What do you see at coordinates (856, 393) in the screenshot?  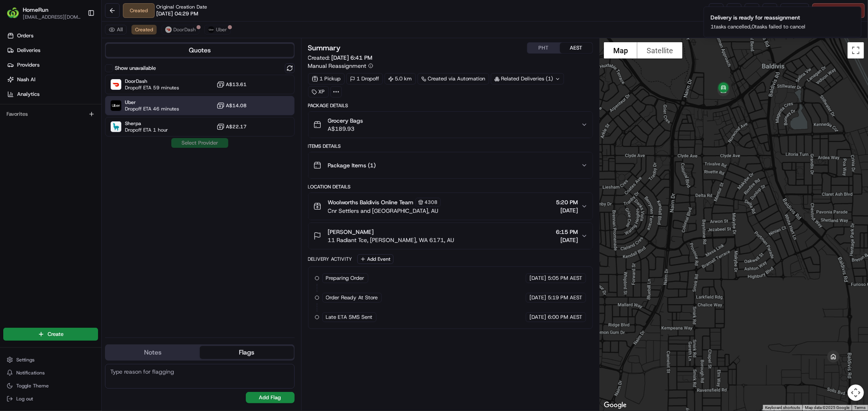 I see `button: Map camera controls` at bounding box center [856, 393].